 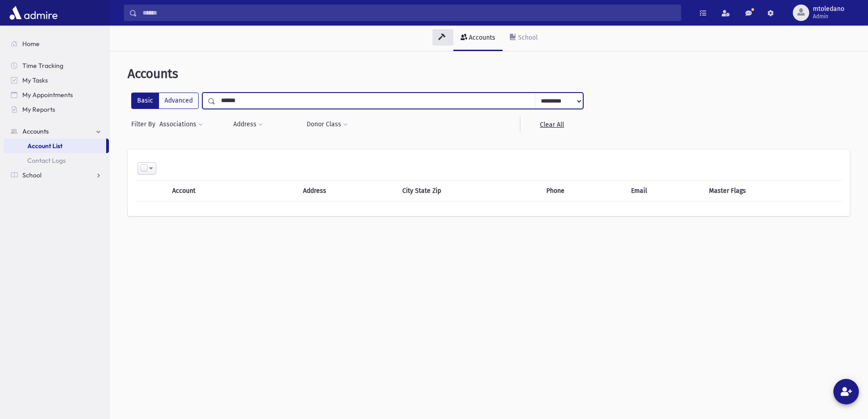 What do you see at coordinates (347, 191) in the screenshot?
I see `th: Address` at bounding box center [347, 191].